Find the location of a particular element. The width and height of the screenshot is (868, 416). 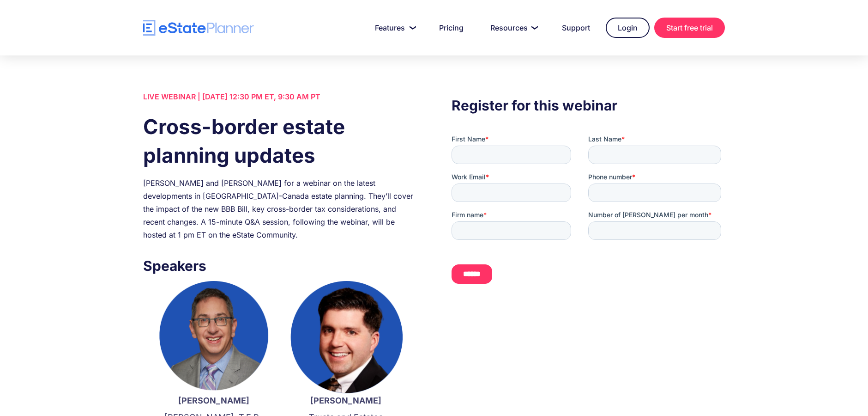

h3: Register for this webinar is located at coordinates (588, 105).